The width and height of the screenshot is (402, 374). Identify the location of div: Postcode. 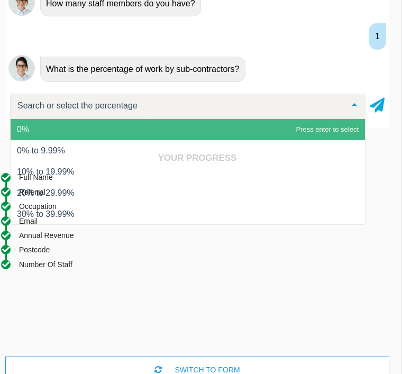
(34, 249).